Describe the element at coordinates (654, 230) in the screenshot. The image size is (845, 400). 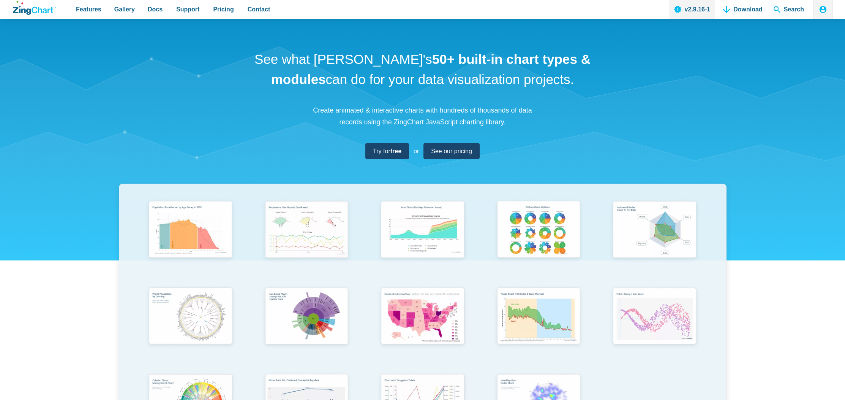
I see `img: Animated Radar Chart ft. Pet Data` at that location.